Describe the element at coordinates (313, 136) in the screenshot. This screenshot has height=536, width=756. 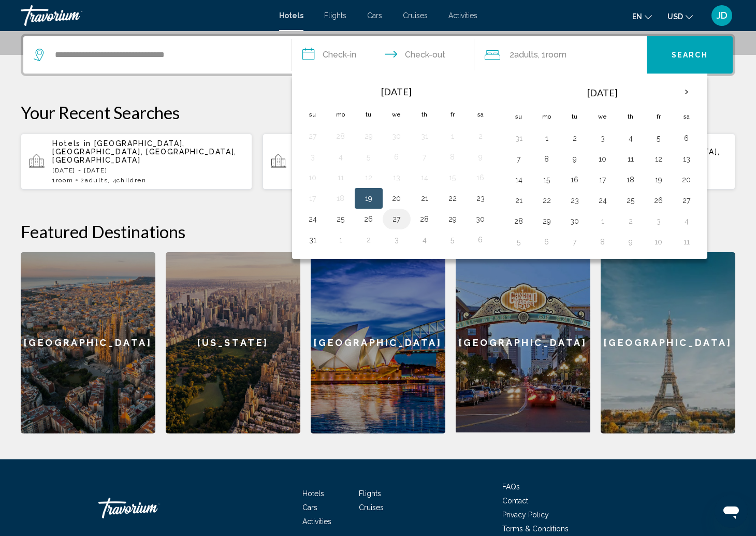
I see `button: Day 27` at that location.